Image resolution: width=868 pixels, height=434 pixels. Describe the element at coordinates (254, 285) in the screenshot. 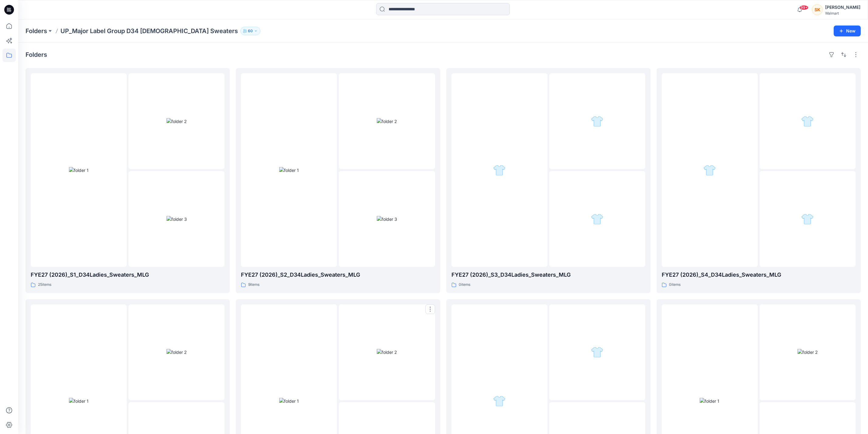

I see `p: 9 items` at that location.